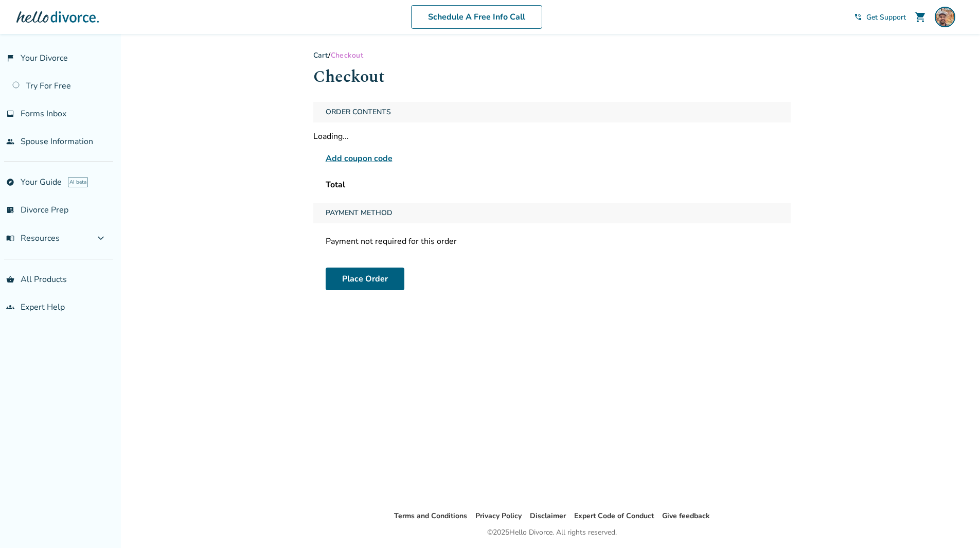  I want to click on span: menu_book, so click(10, 238).